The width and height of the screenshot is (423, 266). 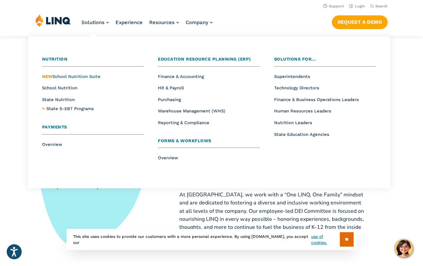 I want to click on a: Reporting & Compliance, so click(x=184, y=122).